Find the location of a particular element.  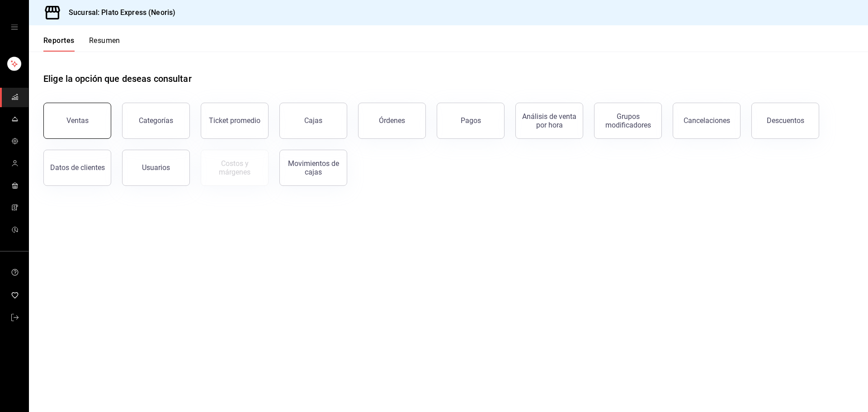

button: Ticket promedio is located at coordinates (235, 121).